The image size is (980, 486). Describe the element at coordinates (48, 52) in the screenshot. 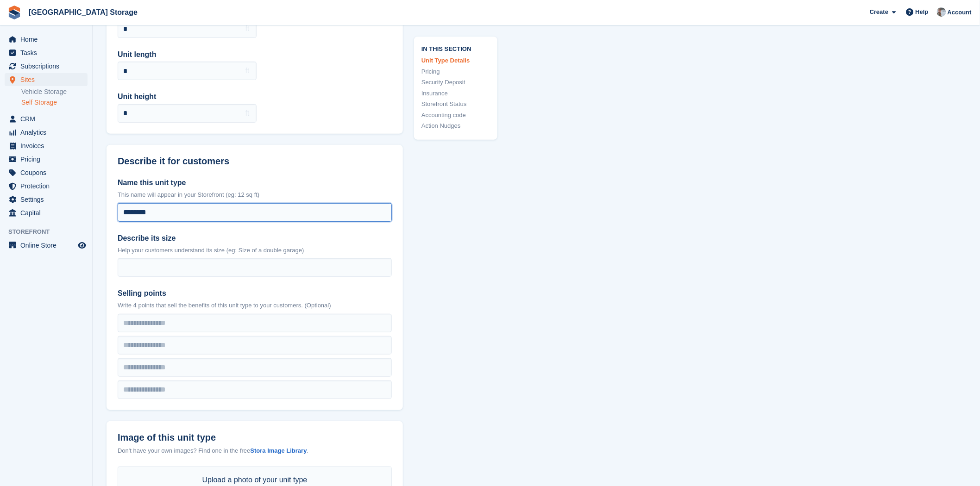

I see `span: Tasks` at that location.